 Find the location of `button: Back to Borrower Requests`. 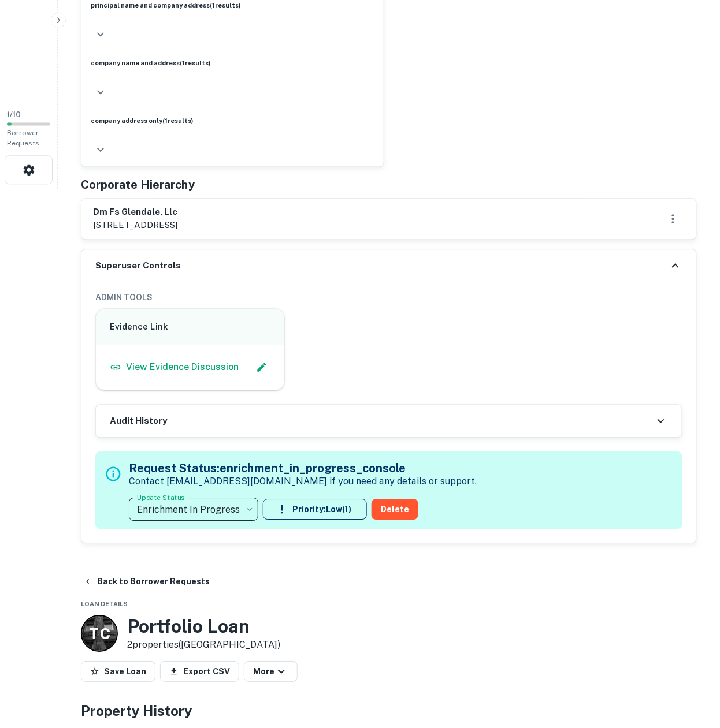

button: Back to Borrower Requests is located at coordinates (146, 582).